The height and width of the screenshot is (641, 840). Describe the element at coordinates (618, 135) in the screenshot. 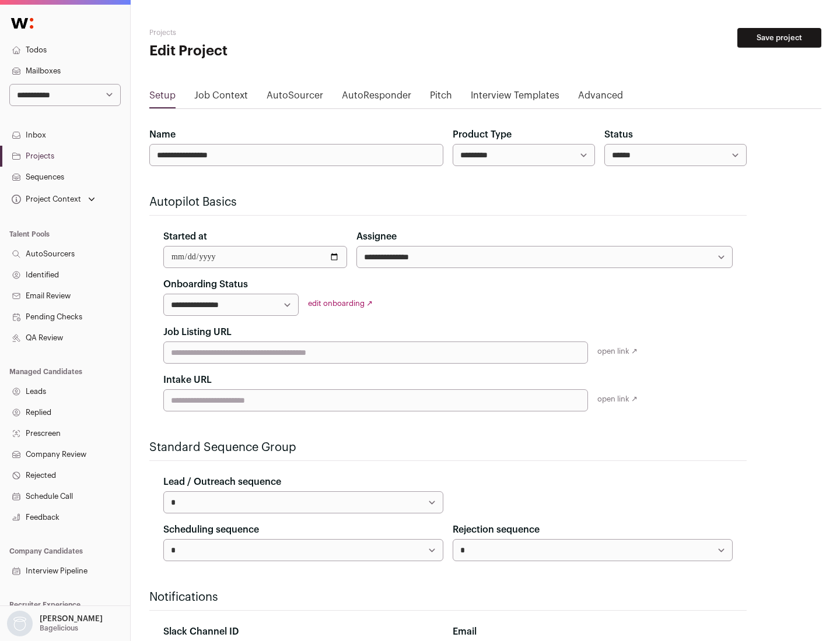

I see `label: Status` at that location.